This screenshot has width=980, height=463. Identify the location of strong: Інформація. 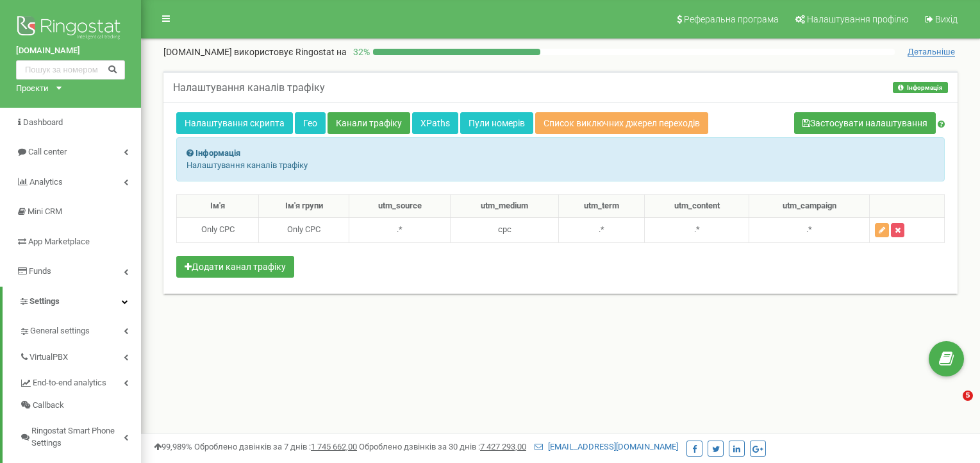
(218, 152).